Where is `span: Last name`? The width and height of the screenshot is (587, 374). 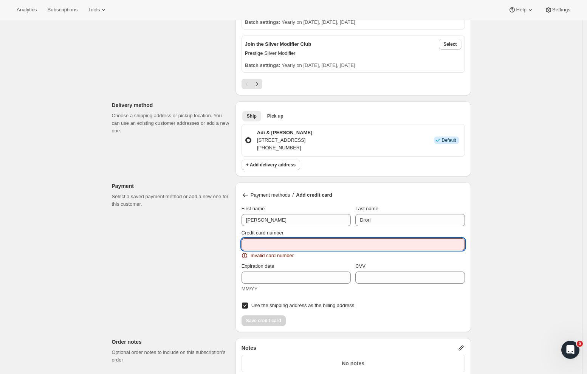 span: Last name is located at coordinates (367, 208).